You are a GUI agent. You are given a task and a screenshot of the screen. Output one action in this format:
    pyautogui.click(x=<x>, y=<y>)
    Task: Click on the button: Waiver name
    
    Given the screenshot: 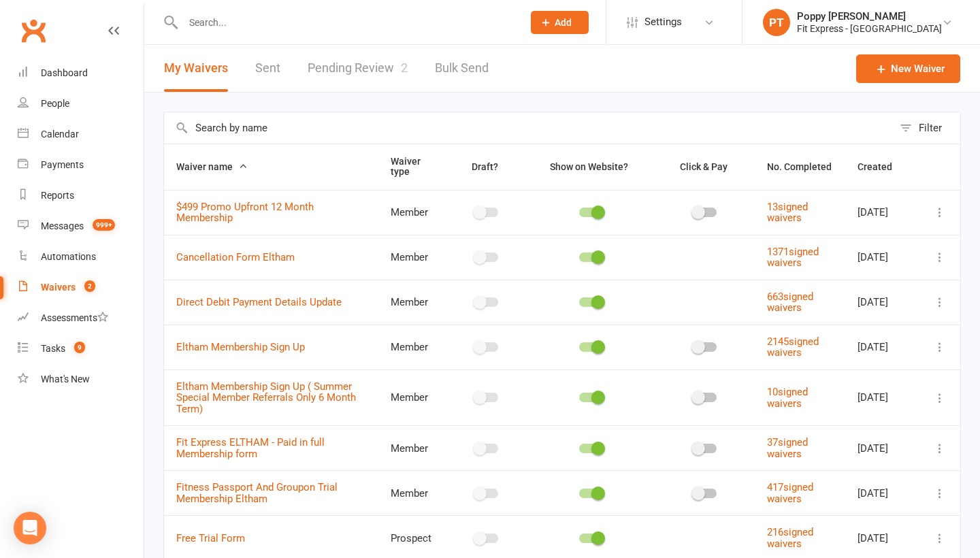 What is the action you would take?
    pyautogui.click(x=212, y=167)
    